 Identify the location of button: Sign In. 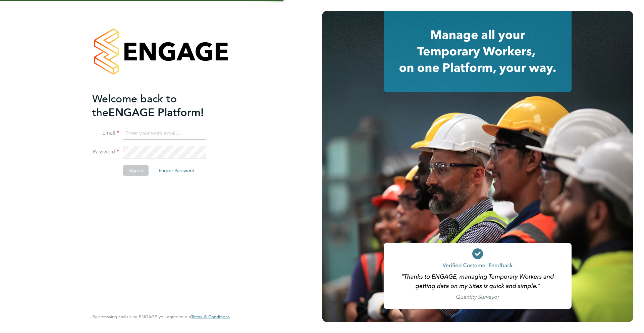
(136, 171).